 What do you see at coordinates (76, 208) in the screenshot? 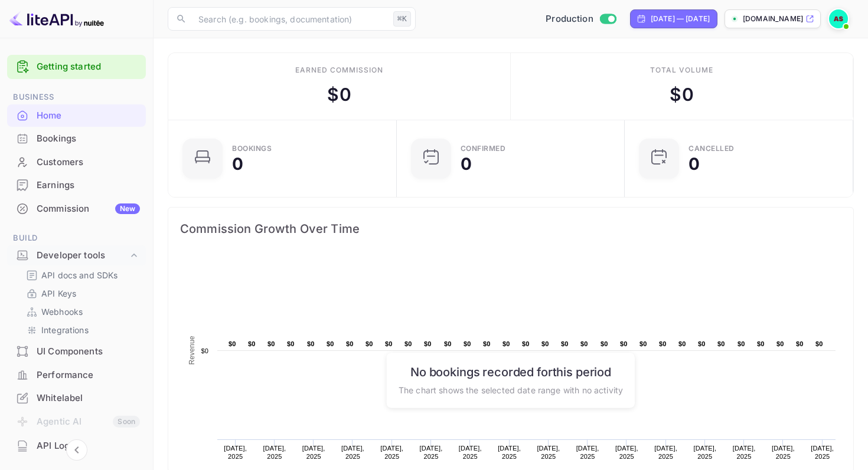
I see `a: CommissionNew` at bounding box center [76, 208].